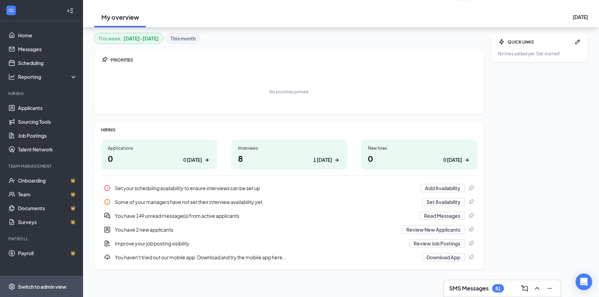 Image resolution: width=599 pixels, height=297 pixels. What do you see at coordinates (540, 54) in the screenshot?
I see `div: No links added yet. Get started!` at bounding box center [540, 54].